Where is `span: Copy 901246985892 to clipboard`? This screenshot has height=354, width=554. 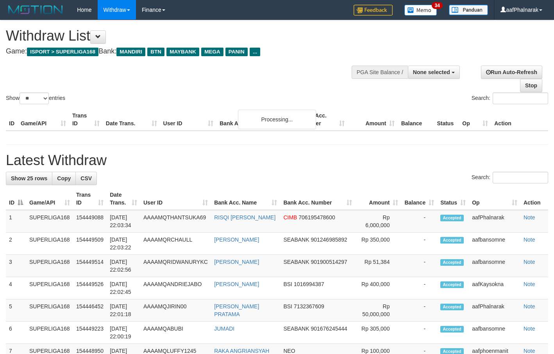
span: Copy 901246985892 to clipboard is located at coordinates (328, 240).